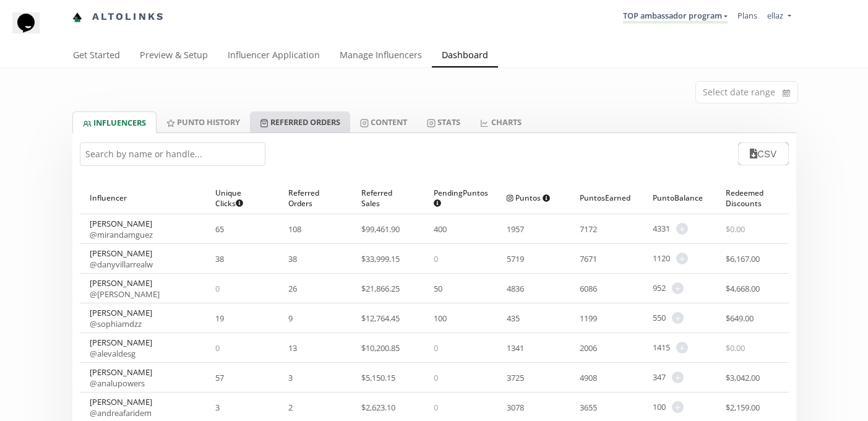 The image size is (868, 421). Describe the element at coordinates (589, 318) in the screenshot. I see `span: 1199` at that location.